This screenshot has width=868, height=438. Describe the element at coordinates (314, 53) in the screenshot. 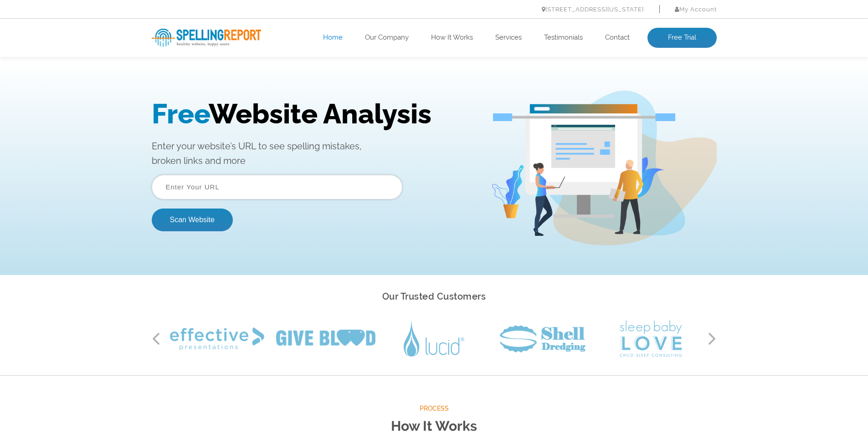

I see `h1: Website Analysis` at that location.